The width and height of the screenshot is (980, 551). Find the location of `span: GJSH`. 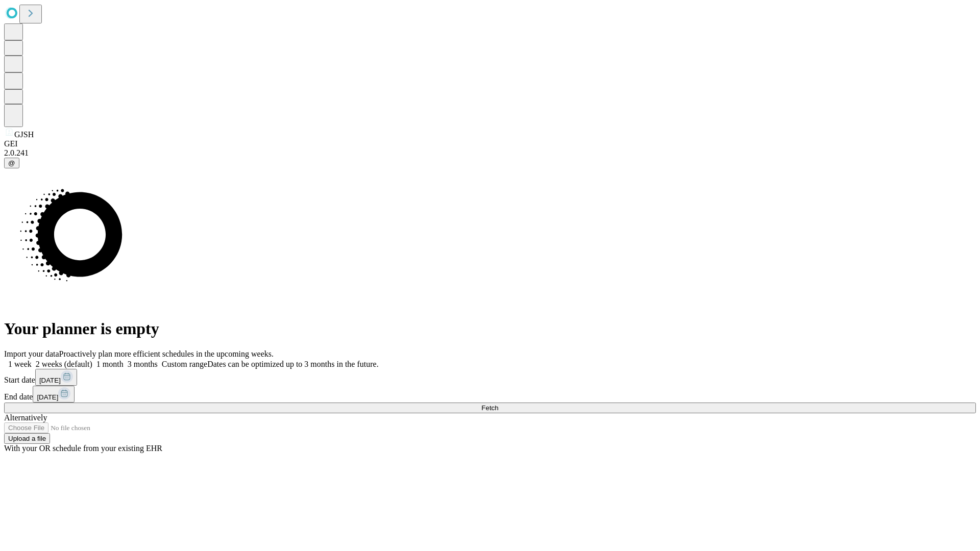

span: GJSH is located at coordinates (24, 134).